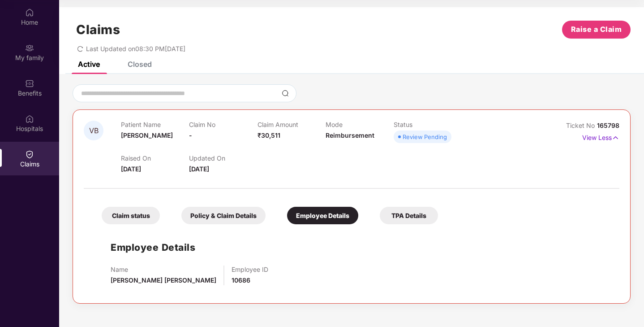 The image size is (644, 327). Describe the element at coordinates (596, 29) in the screenshot. I see `span: Raise a Claim` at that location.